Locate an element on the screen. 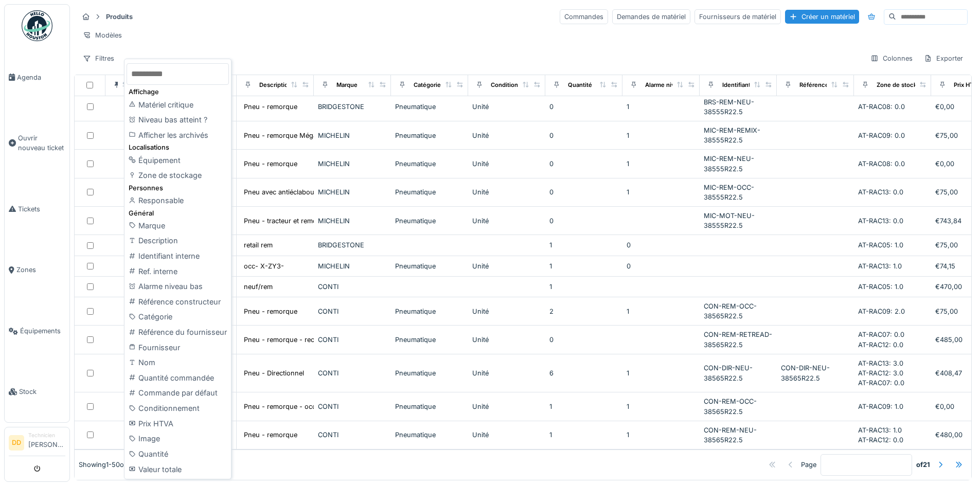 The image size is (980, 486). div: Pneu - tracteur et remorque is located at coordinates (288, 221).